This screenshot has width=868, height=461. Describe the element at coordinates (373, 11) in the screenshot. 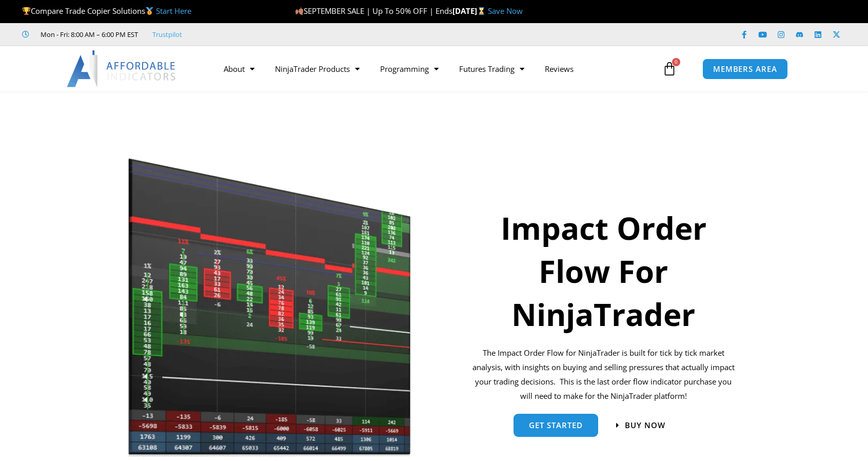

I see `span: SEPTEMBER SALE | Up To 50% OFF | Ends` at that location.